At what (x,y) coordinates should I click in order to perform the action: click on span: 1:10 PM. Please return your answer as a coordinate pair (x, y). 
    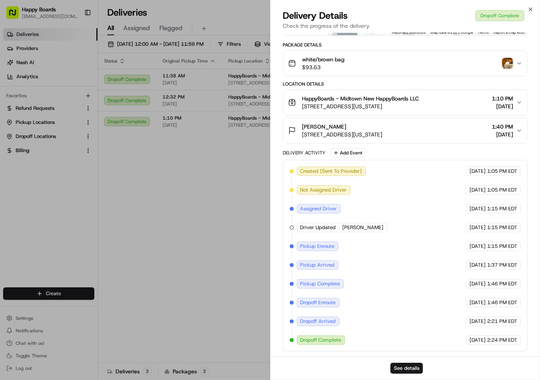
    Looking at the image, I should click on (502, 99).